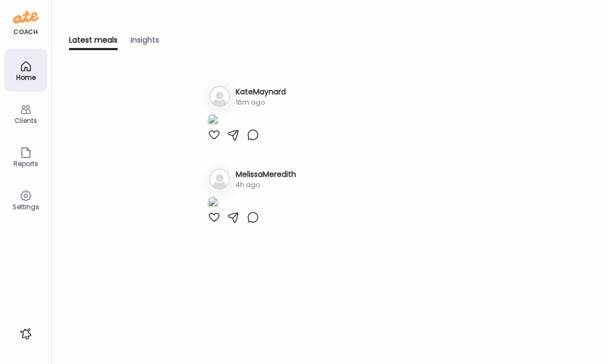 This screenshot has height=364, width=609. I want to click on div: Clients, so click(26, 120).